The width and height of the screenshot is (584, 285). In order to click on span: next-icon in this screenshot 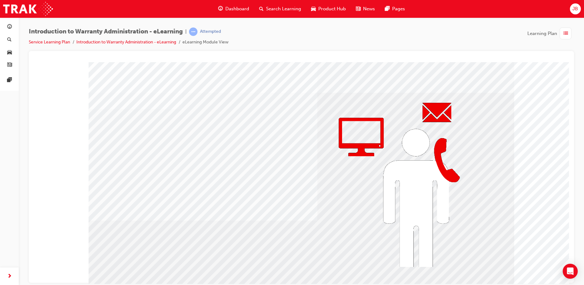, I will do `click(9, 277)`.